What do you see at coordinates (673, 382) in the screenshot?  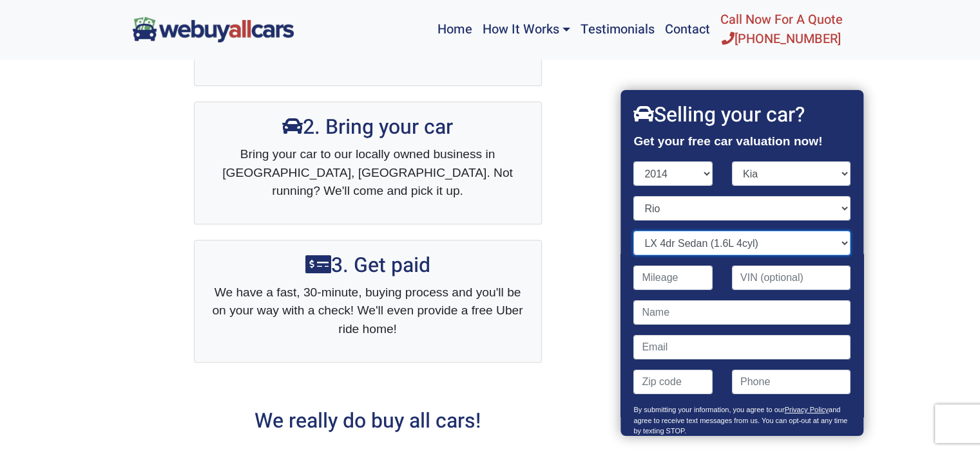 I see `input: Zip code` at bounding box center [673, 382].